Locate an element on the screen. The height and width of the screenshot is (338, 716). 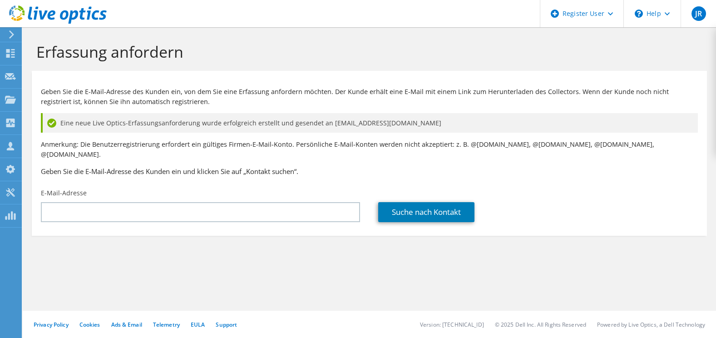
h1: Erfassung anfordern is located at coordinates (367, 52).